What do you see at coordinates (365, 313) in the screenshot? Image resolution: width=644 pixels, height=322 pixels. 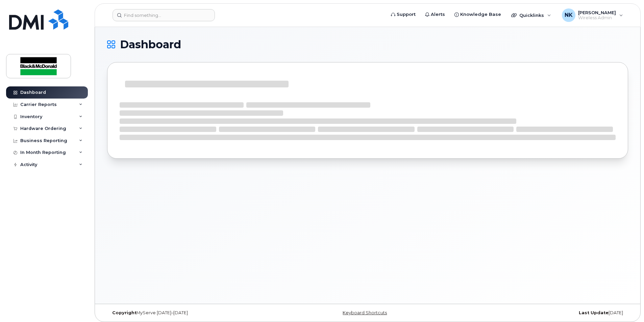 I see `a: Keyboard Shortcuts` at bounding box center [365, 313].